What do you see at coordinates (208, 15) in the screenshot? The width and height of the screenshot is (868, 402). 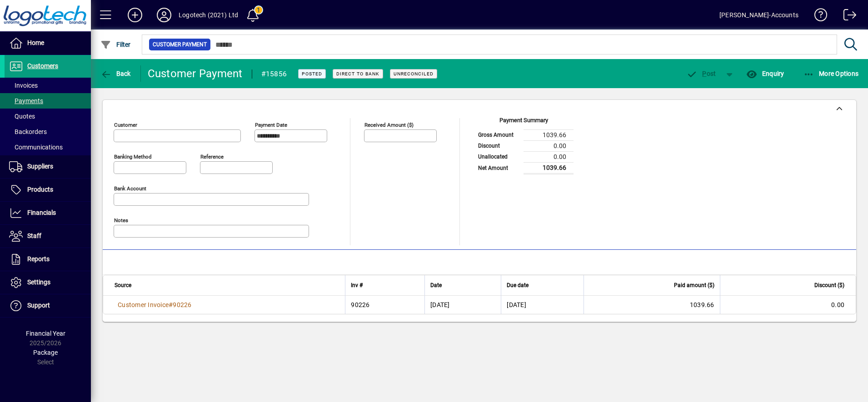 I see `div: Logotech (2021) Ltd` at bounding box center [208, 15].